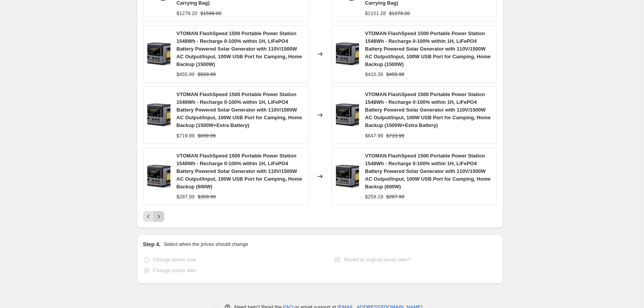 Image resolution: width=644 pixels, height=308 pixels. Describe the element at coordinates (395, 75) in the screenshot. I see `strike: $455.99` at that location.